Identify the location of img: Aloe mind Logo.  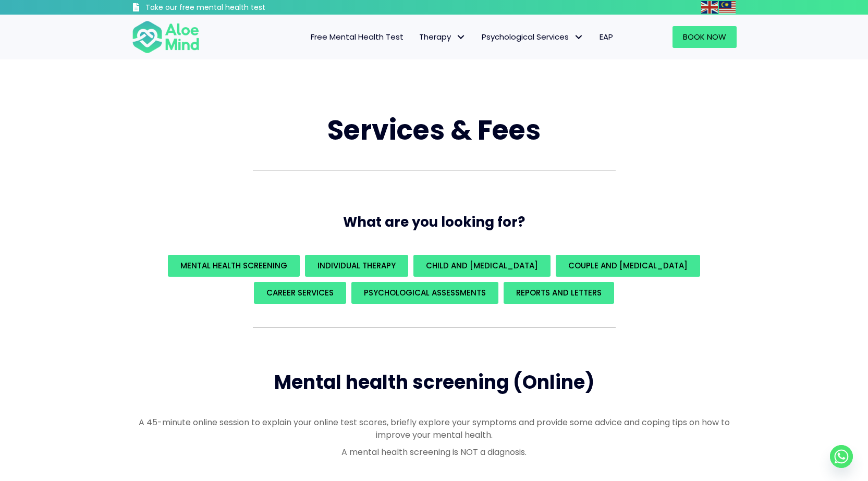
(166, 37).